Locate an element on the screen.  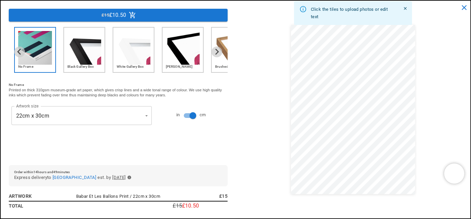
div: 22cm x 30cm is located at coordinates (82, 116).